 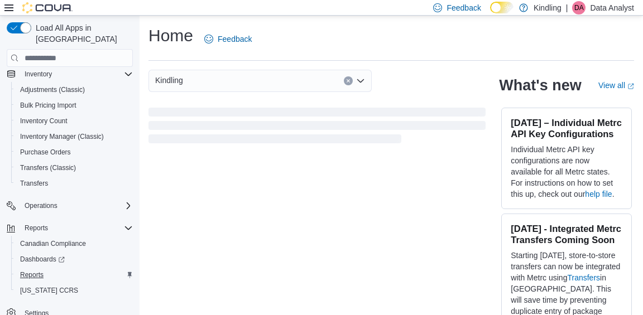 I want to click on div: Data Analyst, so click(x=579, y=8).